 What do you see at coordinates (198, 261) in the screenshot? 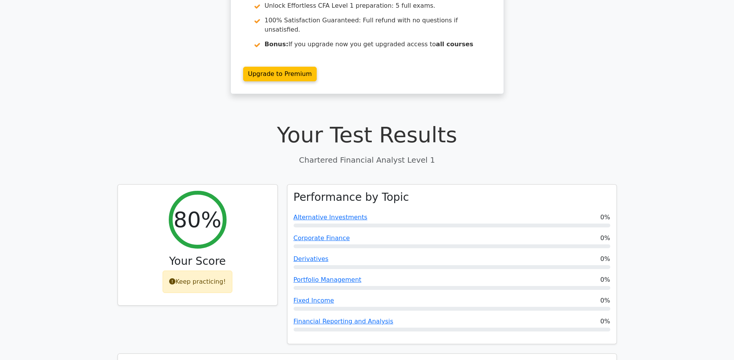
I see `h3: Your Score` at bounding box center [198, 261].